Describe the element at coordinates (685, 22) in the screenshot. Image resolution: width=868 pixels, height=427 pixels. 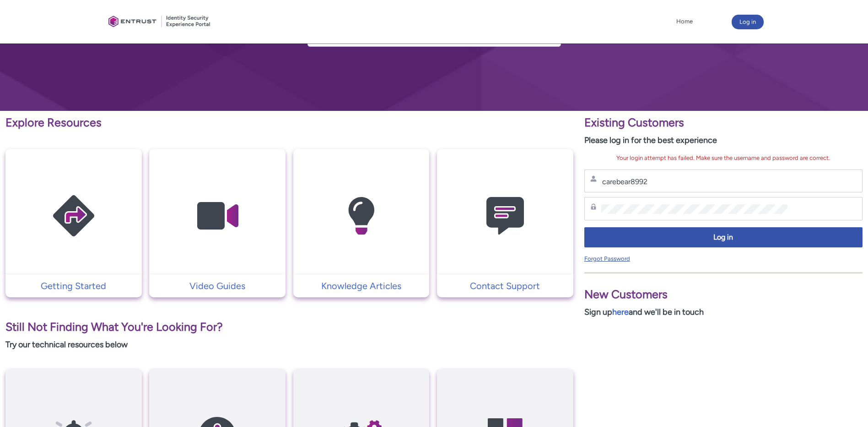
I see `a: Home` at that location.